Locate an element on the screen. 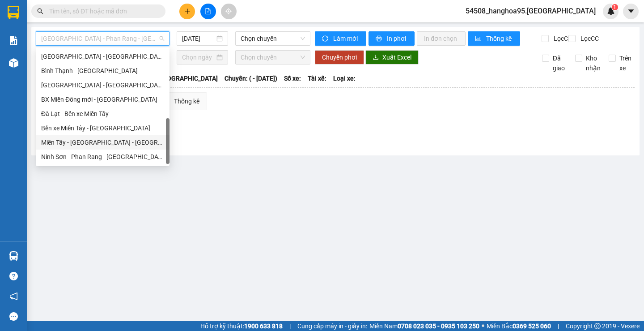 Image resolution: width=644 pixels, height=331 pixels. div: Bình Thạnh - Đà Lạt is located at coordinates (102, 71).